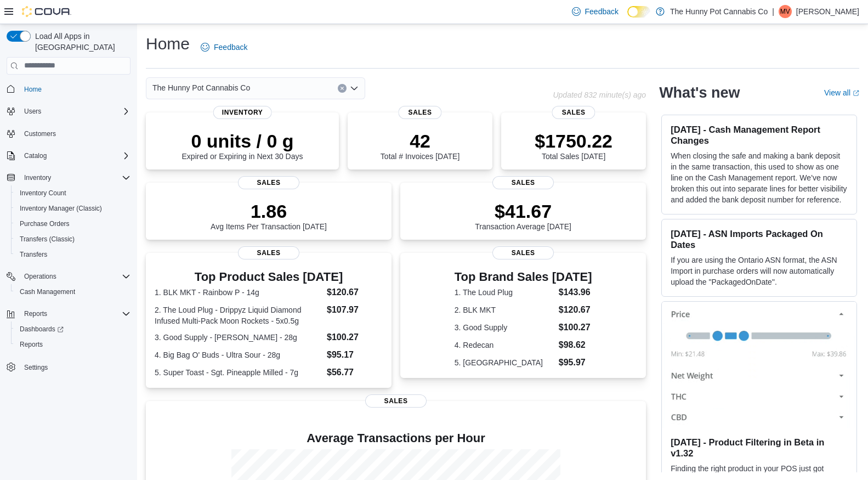 The height and width of the screenshot is (480, 868). What do you see at coordinates (73, 224) in the screenshot?
I see `button: Purchase Orders` at bounding box center [73, 224].